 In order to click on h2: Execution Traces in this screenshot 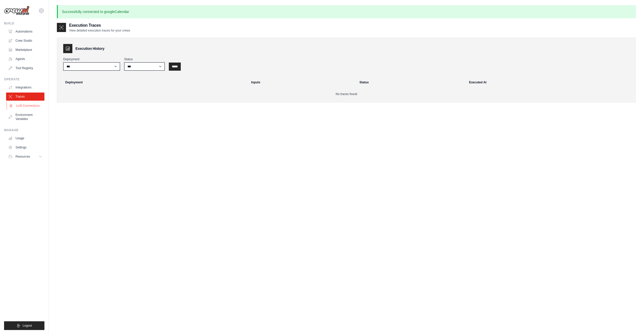, I will do `click(100, 25)`.